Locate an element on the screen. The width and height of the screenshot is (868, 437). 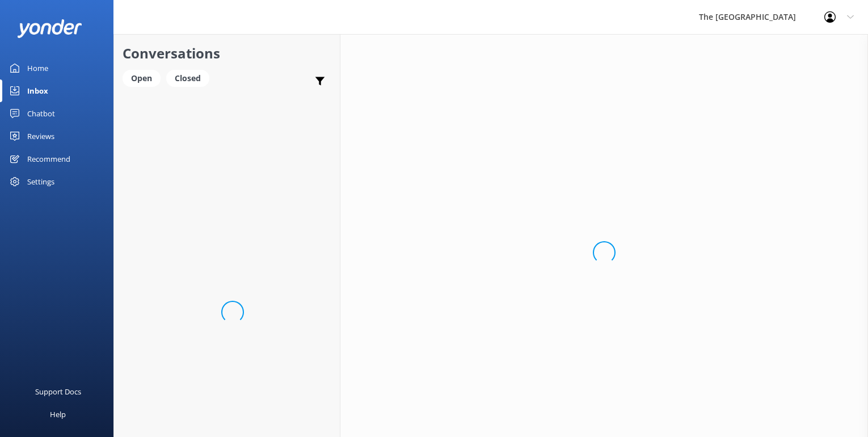
div: Open is located at coordinates (141, 79).